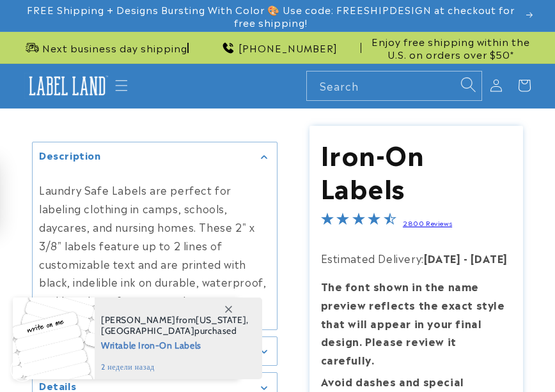 The width and height of the screenshot is (555, 392). Describe the element at coordinates (450, 47) in the screenshot. I see `span: Enjoy free shipping within the U.S. on orders over $50*` at that location.